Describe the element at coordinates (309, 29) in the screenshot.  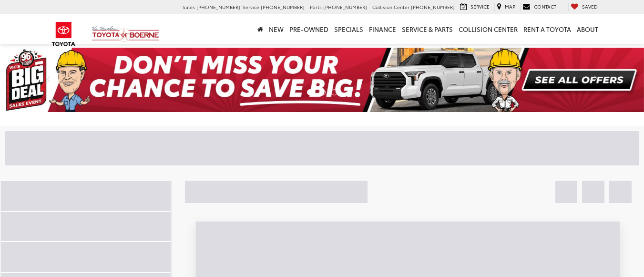
I see `a: Pre-Owned` at that location.